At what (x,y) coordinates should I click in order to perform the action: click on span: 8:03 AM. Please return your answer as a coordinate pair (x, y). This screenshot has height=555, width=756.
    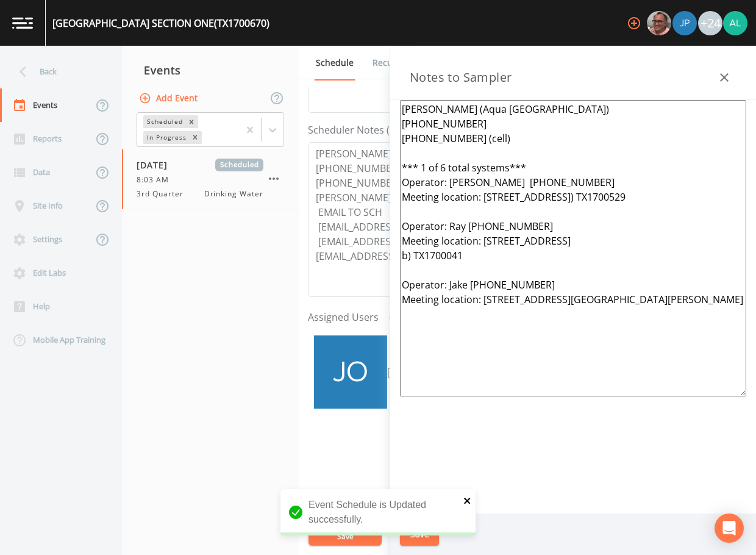
    Looking at the image, I should click on (156, 180).